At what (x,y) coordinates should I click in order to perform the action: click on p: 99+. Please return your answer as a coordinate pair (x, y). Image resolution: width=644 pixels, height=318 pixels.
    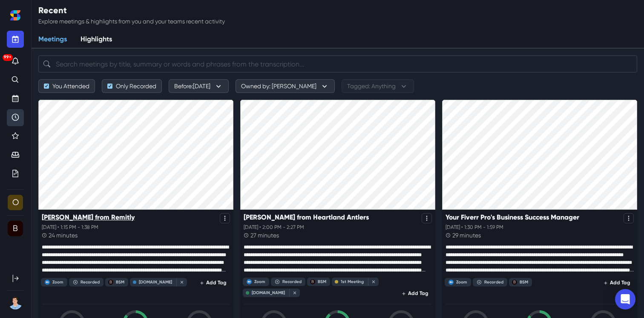
    Looking at the image, I should click on (7, 57).